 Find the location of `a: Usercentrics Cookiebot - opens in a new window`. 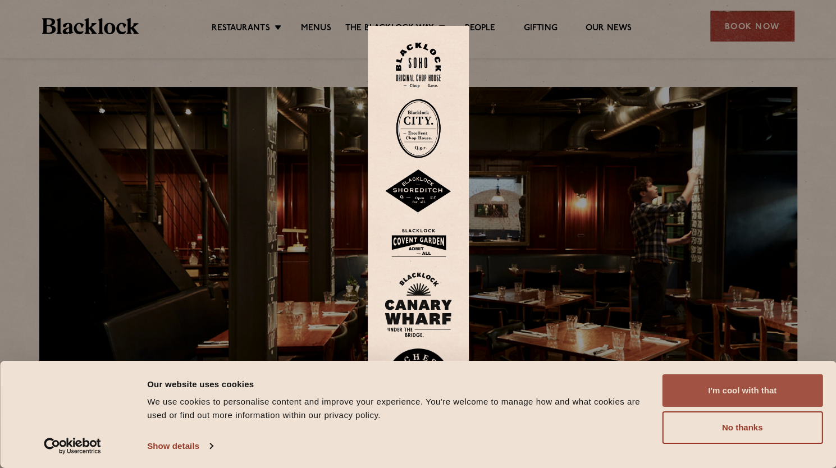

a: Usercentrics Cookiebot - opens in a new window is located at coordinates (72, 447).